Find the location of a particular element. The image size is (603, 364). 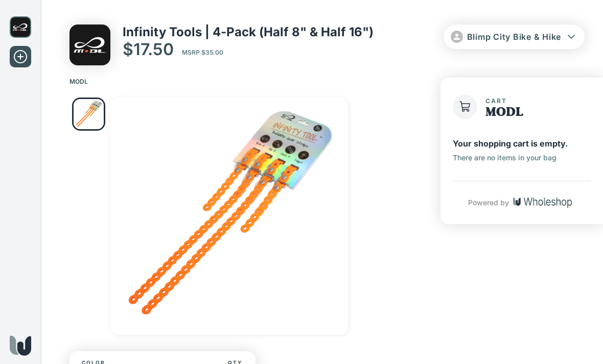

button: Blimp City Bike & Hike is located at coordinates (514, 37).